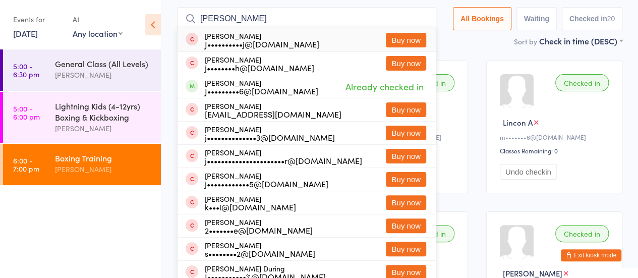 The height and width of the screenshot is (278, 638). Describe the element at coordinates (537, 19) in the screenshot. I see `button: Waiting` at that location.